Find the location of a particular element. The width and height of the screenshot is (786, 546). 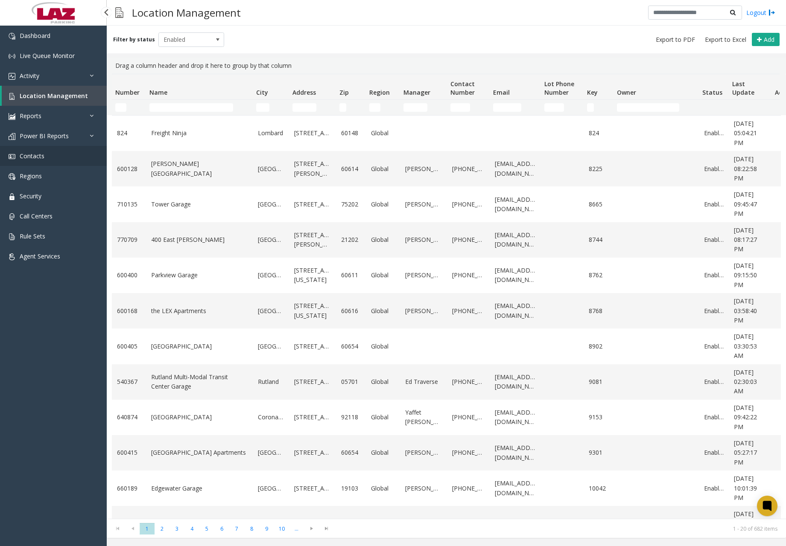

a: 60616 is located at coordinates (351, 311).